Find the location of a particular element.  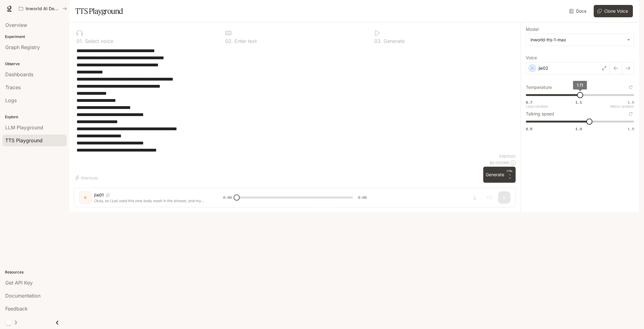

p: 0 3 . is located at coordinates (378, 41).